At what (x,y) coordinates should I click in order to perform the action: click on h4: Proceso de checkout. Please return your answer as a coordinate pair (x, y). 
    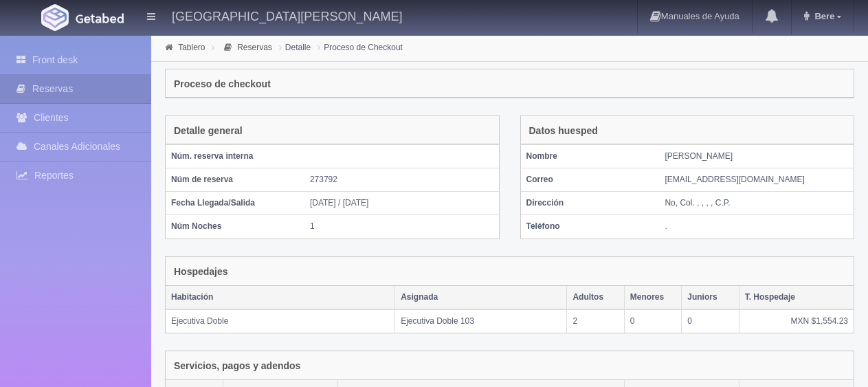
    Looking at the image, I should click on (222, 84).